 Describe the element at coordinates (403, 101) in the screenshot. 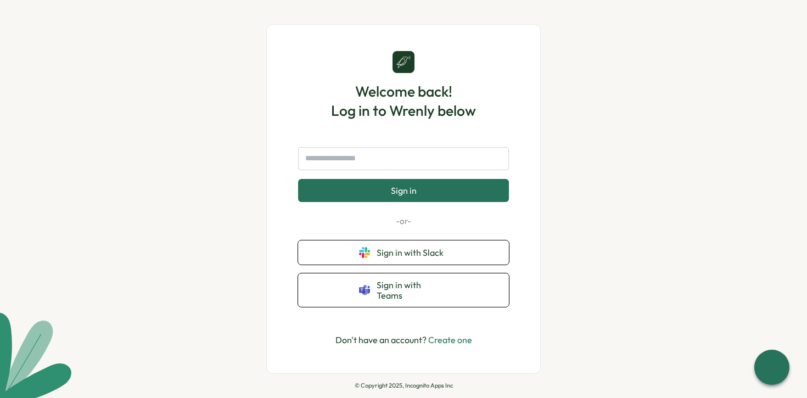

I see `h1: Welcome back! Log in to Wrenly below` at that location.